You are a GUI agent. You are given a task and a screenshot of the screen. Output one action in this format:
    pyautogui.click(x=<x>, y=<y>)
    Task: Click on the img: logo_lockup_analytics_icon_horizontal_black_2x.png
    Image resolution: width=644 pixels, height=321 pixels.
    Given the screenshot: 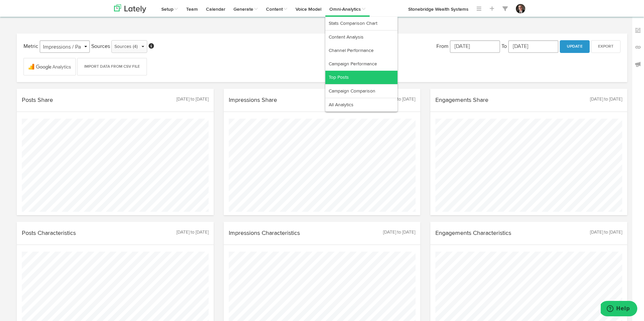 What is the action you would take?
    pyautogui.click(x=50, y=67)
    